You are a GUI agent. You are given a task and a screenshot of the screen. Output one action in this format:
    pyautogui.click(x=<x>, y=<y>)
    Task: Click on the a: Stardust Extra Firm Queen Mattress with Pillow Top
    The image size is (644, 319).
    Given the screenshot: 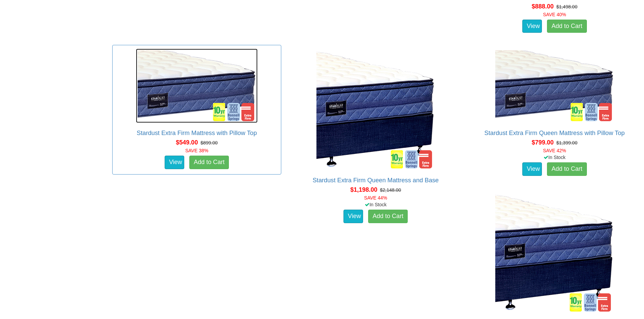 What is the action you would take?
    pyautogui.click(x=554, y=133)
    